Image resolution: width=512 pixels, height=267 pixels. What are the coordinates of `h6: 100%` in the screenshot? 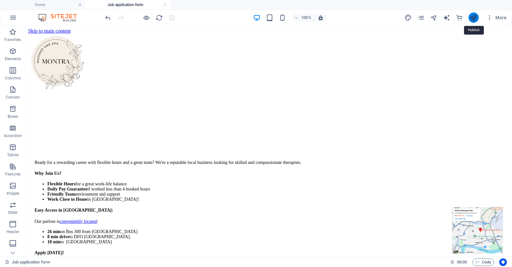 It's located at (306, 18).